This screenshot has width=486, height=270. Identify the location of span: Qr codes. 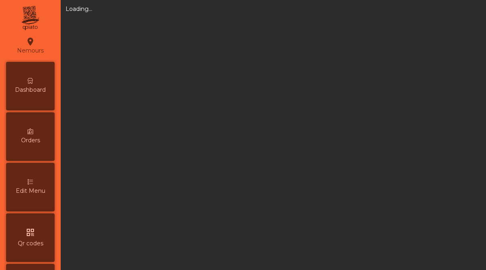
(30, 244).